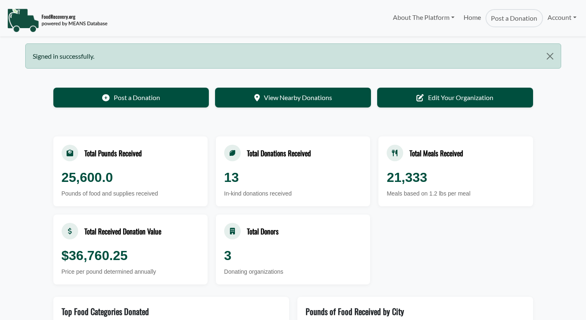 The width and height of the screenshot is (586, 320). What do you see at coordinates (293, 272) in the screenshot?
I see `div: Donating organizations` at bounding box center [293, 272].